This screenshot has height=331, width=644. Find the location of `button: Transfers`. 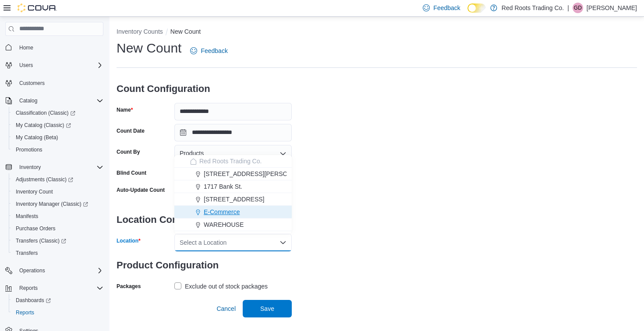

button: Transfers is located at coordinates (58, 253).